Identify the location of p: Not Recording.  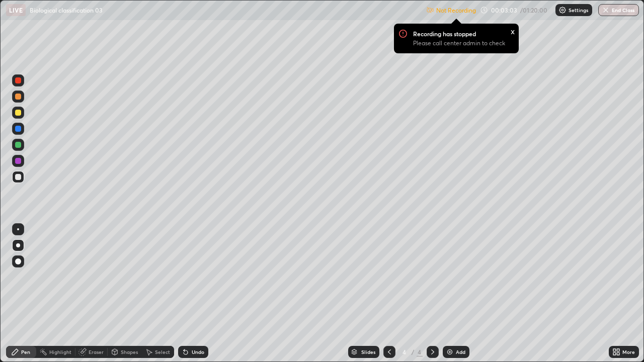
(456, 10).